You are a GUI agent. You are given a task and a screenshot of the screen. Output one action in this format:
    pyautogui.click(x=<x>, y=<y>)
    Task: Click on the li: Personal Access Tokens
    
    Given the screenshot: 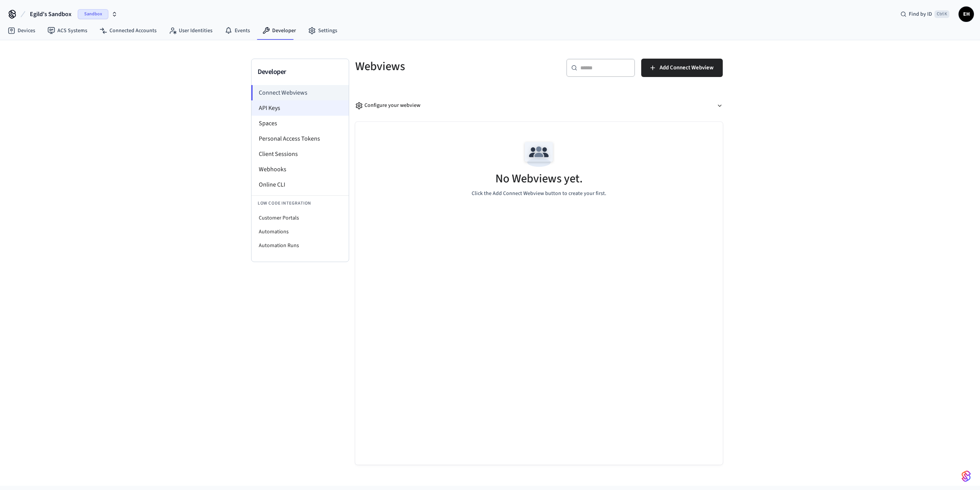 What is the action you would take?
    pyautogui.click(x=300, y=139)
    